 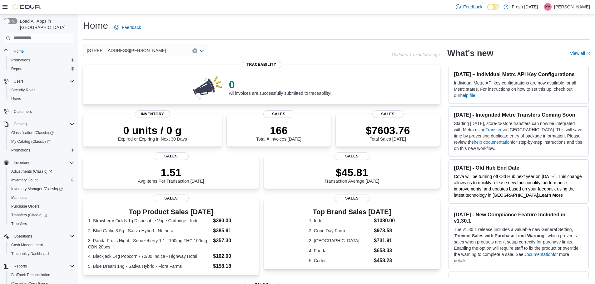 What do you see at coordinates (32, 133) in the screenshot?
I see `span: Classification (Classic)` at bounding box center [32, 133].